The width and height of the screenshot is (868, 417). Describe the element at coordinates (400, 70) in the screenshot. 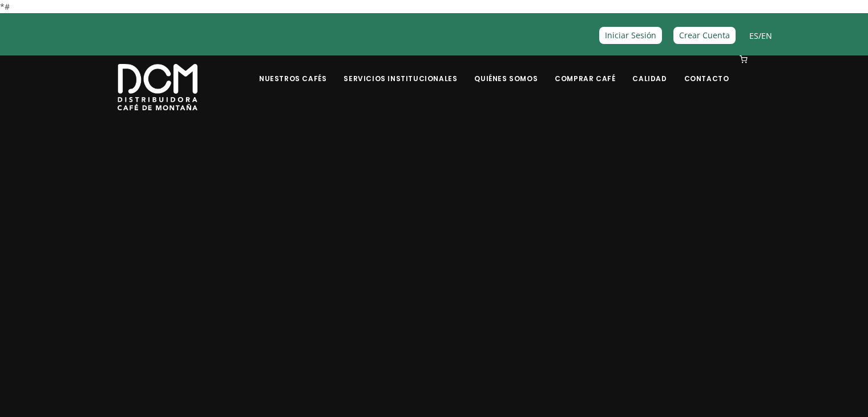

I see `a: Servicios Institucionales` at that location.